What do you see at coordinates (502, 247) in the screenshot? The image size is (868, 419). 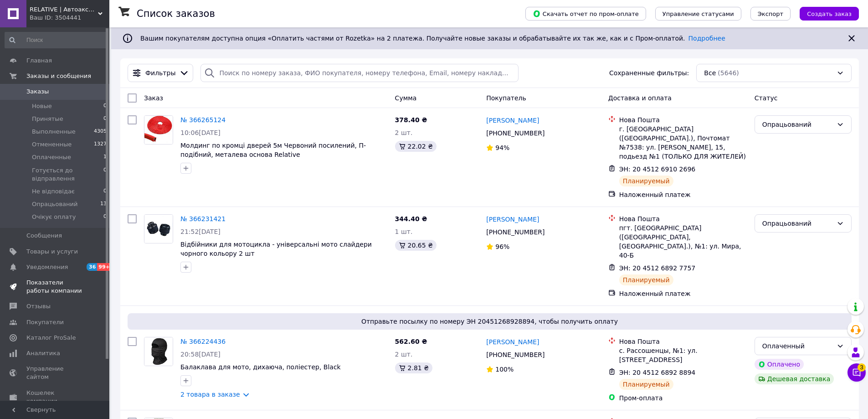 I see `span: 96%` at bounding box center [502, 247].